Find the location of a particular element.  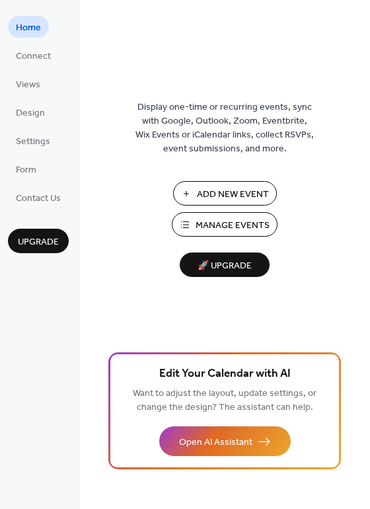

span: Edit Your Calendar with AI is located at coordinates (225, 374).